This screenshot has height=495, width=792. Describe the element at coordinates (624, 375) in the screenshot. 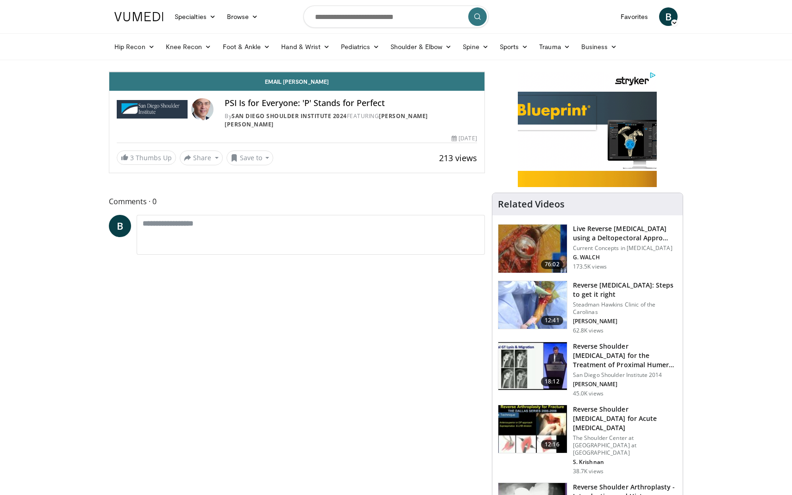

I see `p: San Diego Shoulder Institute 2014` at that location.